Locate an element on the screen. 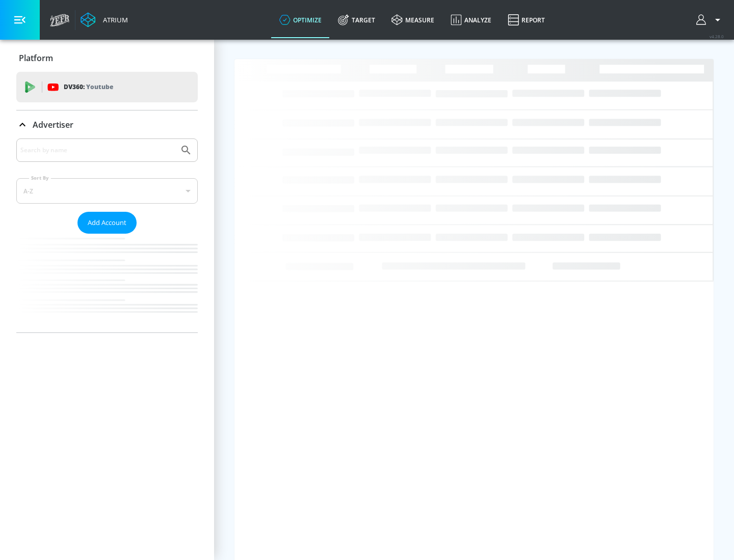 The height and width of the screenshot is (560, 734). a: optimize is located at coordinates (300, 20).